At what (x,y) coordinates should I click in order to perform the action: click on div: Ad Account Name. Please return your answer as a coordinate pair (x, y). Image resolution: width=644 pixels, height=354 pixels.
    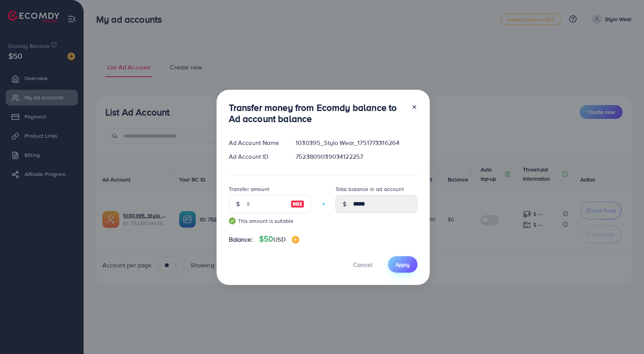
    Looking at the image, I should click on (256, 142).